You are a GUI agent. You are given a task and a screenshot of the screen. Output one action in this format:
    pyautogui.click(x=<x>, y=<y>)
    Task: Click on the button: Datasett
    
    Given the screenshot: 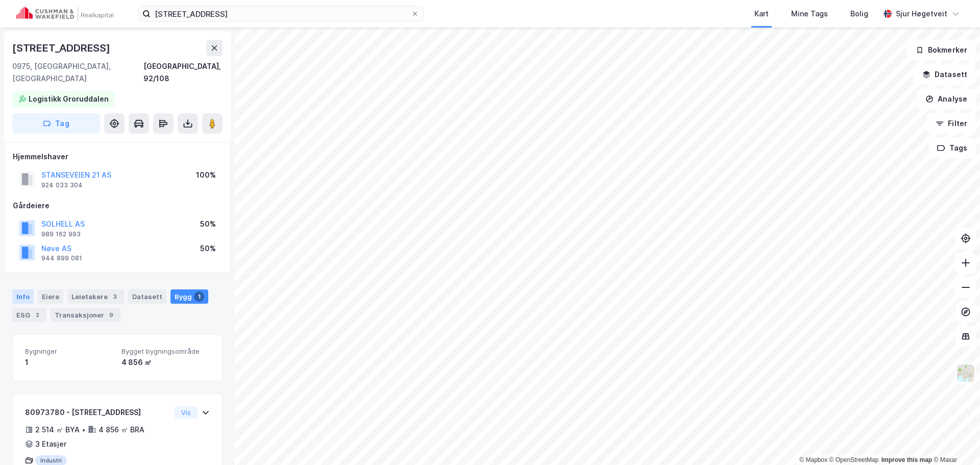 What is the action you would take?
    pyautogui.click(x=945, y=75)
    